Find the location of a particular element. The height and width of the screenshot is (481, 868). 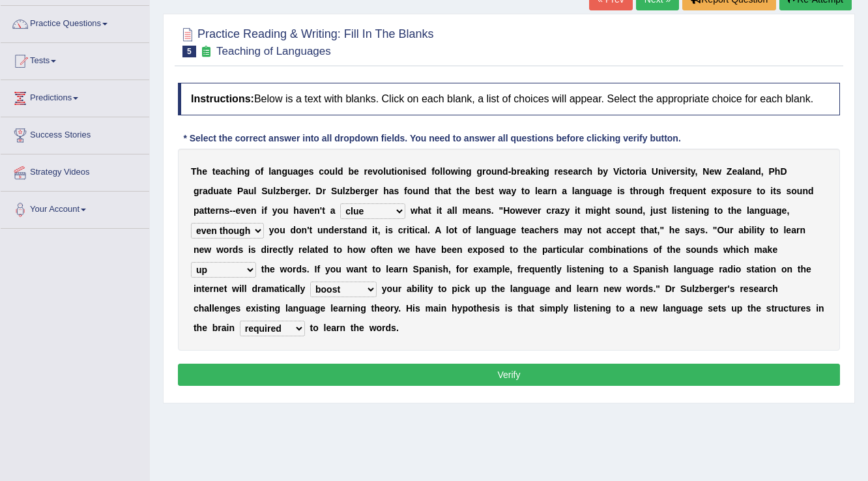

b: m is located at coordinates (466, 211).